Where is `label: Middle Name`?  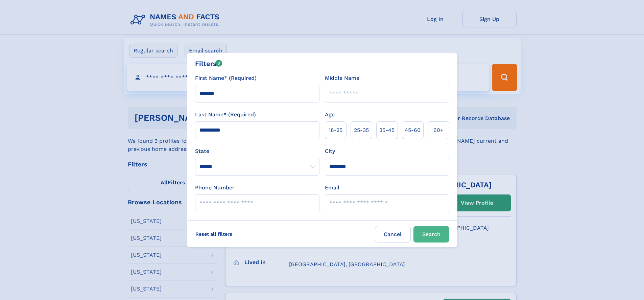
label: Middle Name is located at coordinates (342, 78).